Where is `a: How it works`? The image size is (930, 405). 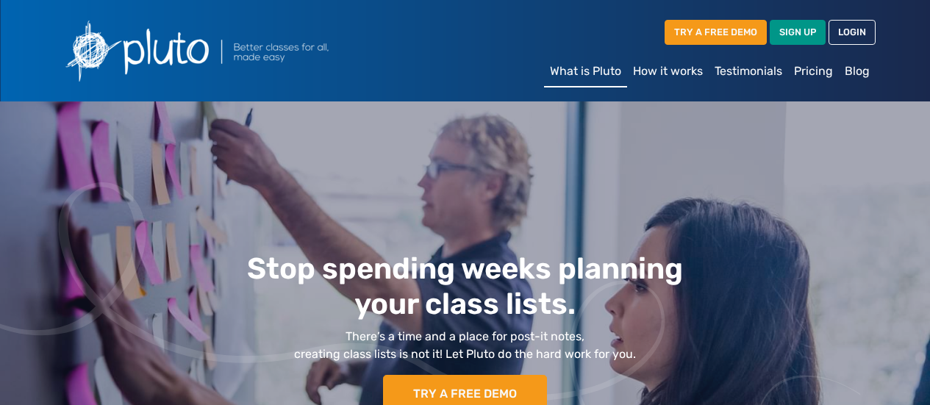 a: How it works is located at coordinates (668, 71).